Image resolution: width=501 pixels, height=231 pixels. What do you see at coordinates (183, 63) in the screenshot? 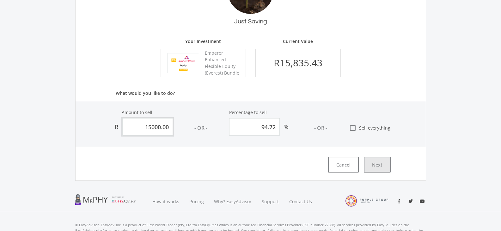
I see `img: EMPBundle_EEquity.png` at bounding box center [183, 63].